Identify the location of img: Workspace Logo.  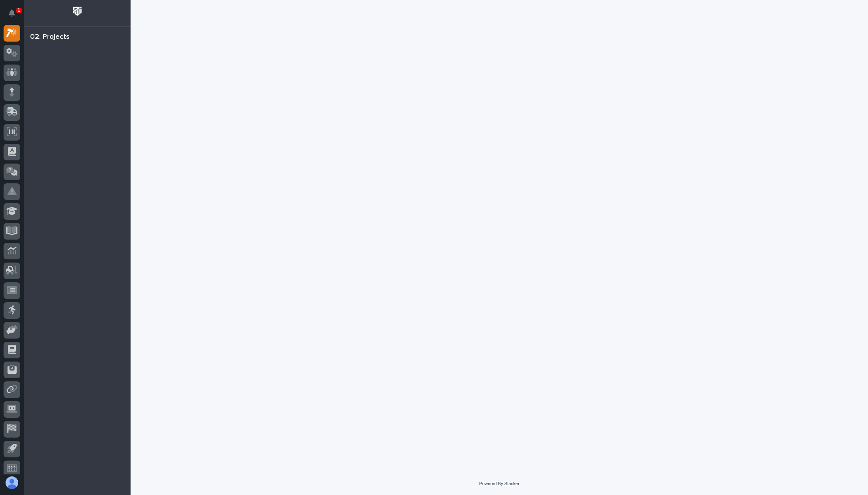
(77, 11).